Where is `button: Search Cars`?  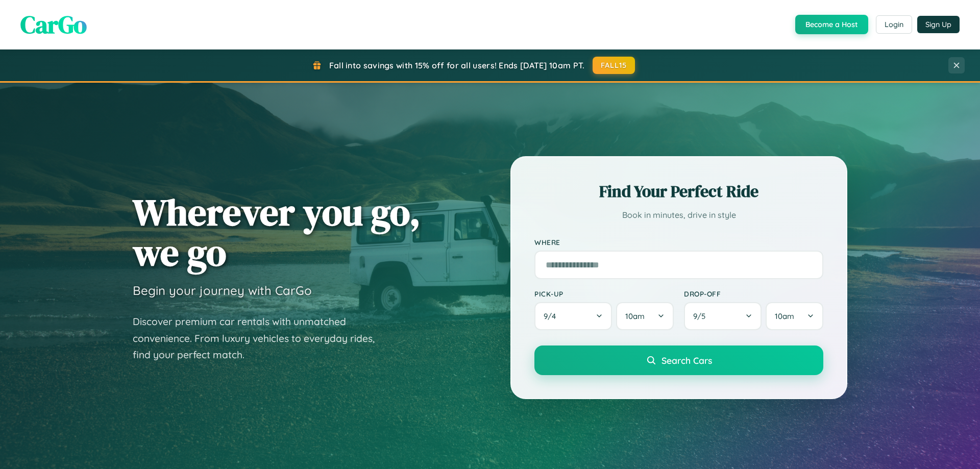 button: Search Cars is located at coordinates (678, 361).